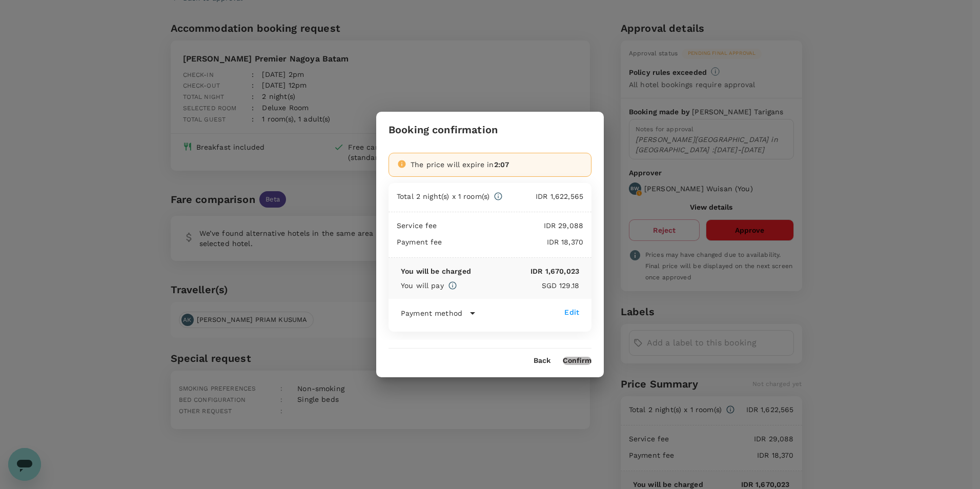  I want to click on p: IDR 1,622,565, so click(543, 196).